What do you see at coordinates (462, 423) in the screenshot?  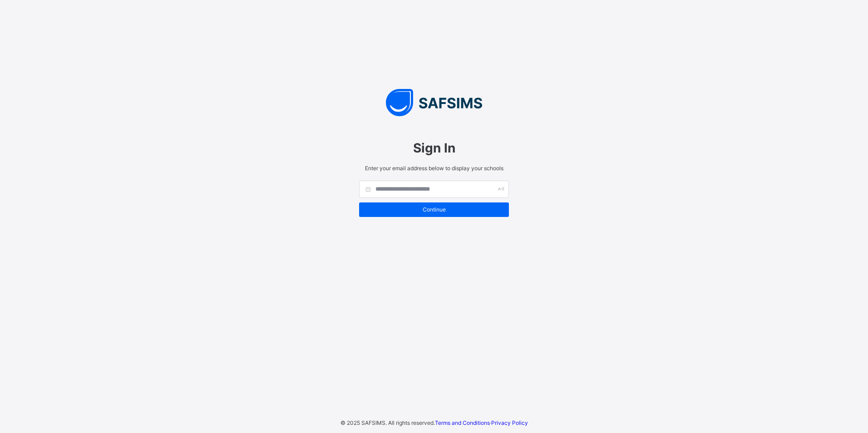 I see `a: Terms and Conditions` at bounding box center [462, 423].